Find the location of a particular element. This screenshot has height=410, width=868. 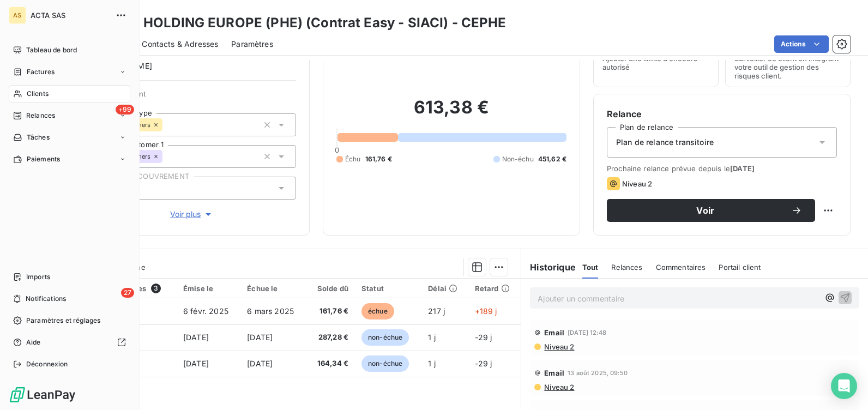

span: Notifications is located at coordinates (46, 299).